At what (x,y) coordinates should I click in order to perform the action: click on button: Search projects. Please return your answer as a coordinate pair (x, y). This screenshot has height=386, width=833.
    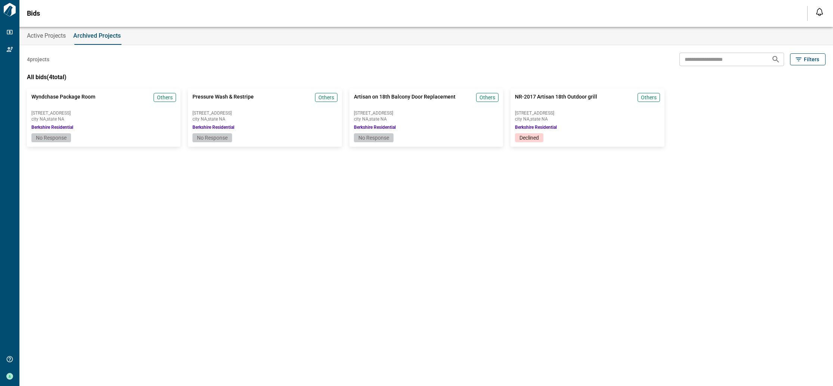
    Looking at the image, I should click on (776, 59).